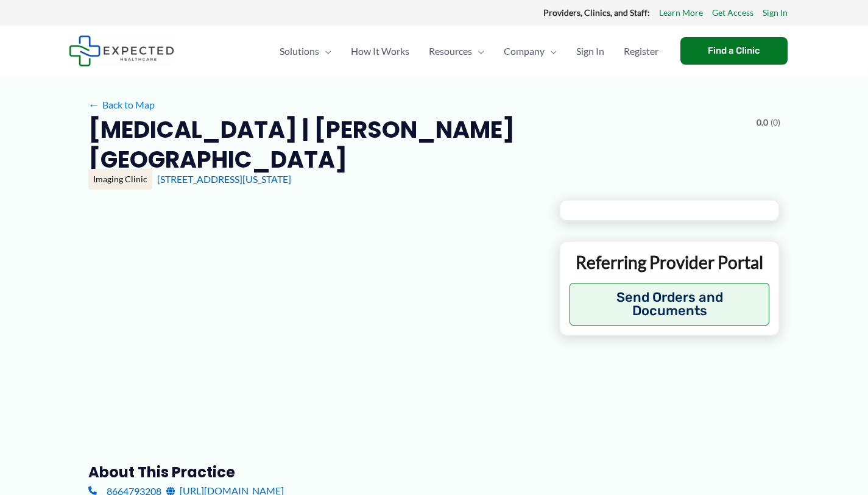 This screenshot has height=495, width=868. I want to click on span: (0), so click(776, 122).